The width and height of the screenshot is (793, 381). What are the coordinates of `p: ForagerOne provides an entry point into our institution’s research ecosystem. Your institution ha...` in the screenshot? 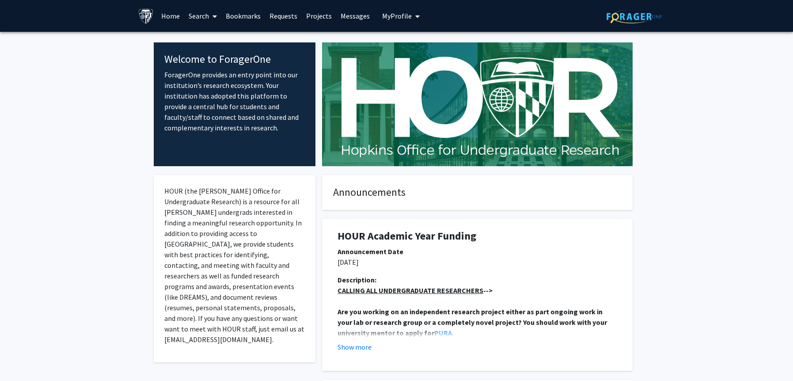 It's located at (235, 101).